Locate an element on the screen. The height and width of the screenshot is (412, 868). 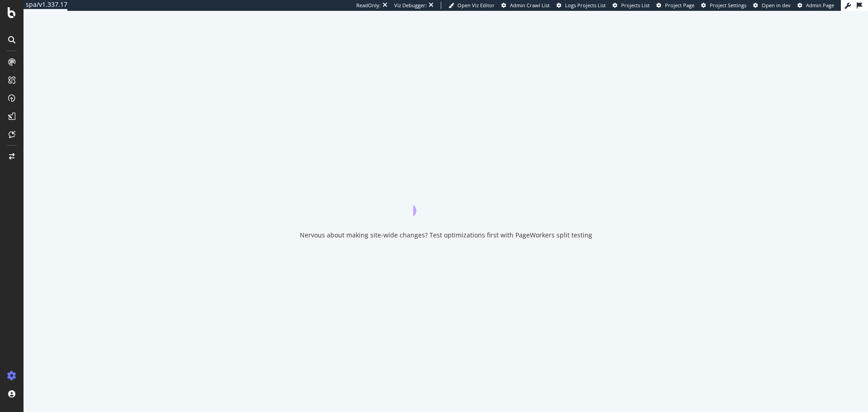
span: Admin Page is located at coordinates (820, 5).